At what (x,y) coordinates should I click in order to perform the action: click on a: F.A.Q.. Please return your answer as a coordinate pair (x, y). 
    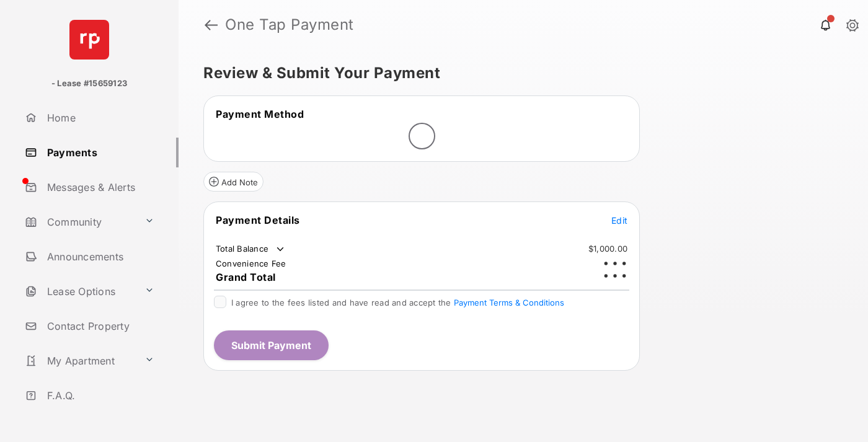
    Looking at the image, I should click on (99, 395).